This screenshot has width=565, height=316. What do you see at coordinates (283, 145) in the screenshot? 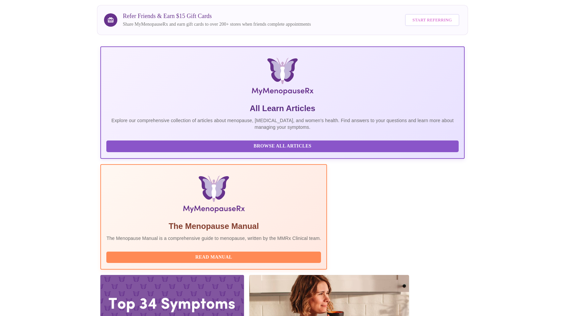
I see `a: Browse All Articles` at bounding box center [283, 145].